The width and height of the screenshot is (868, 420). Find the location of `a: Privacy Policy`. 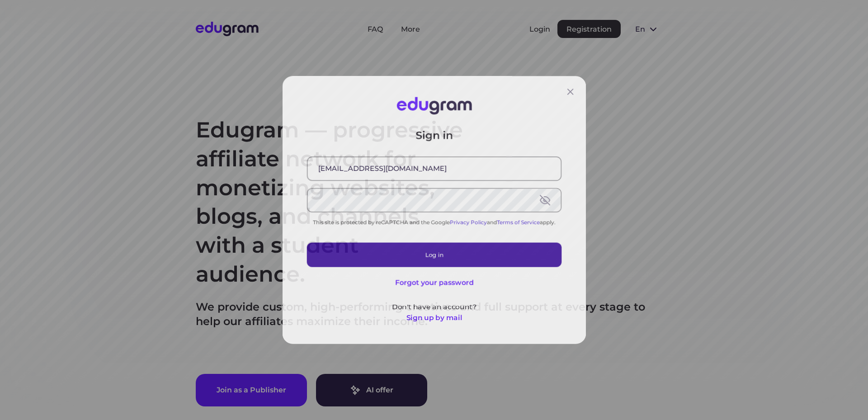

a: Privacy Policy is located at coordinates (469, 222).